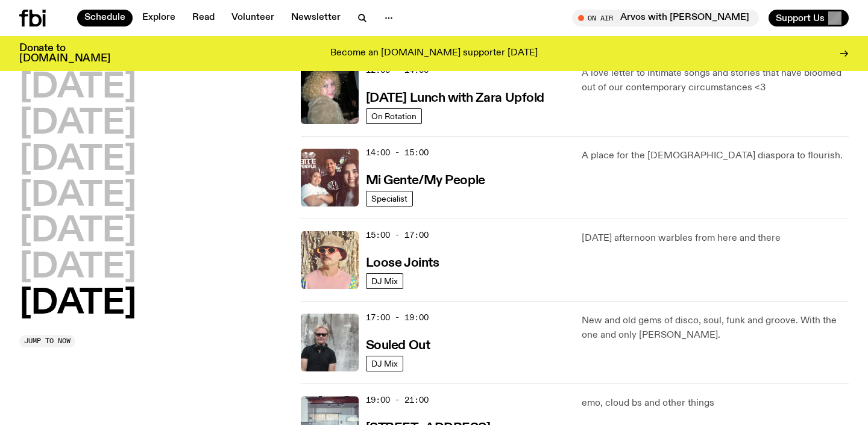 The height and width of the screenshot is (425, 868). What do you see at coordinates (330, 96) in the screenshot?
I see `a: A digital camera photo of Zara looking to her right at the camera, smiling. She is wearing a ligh...` at bounding box center [330, 96].